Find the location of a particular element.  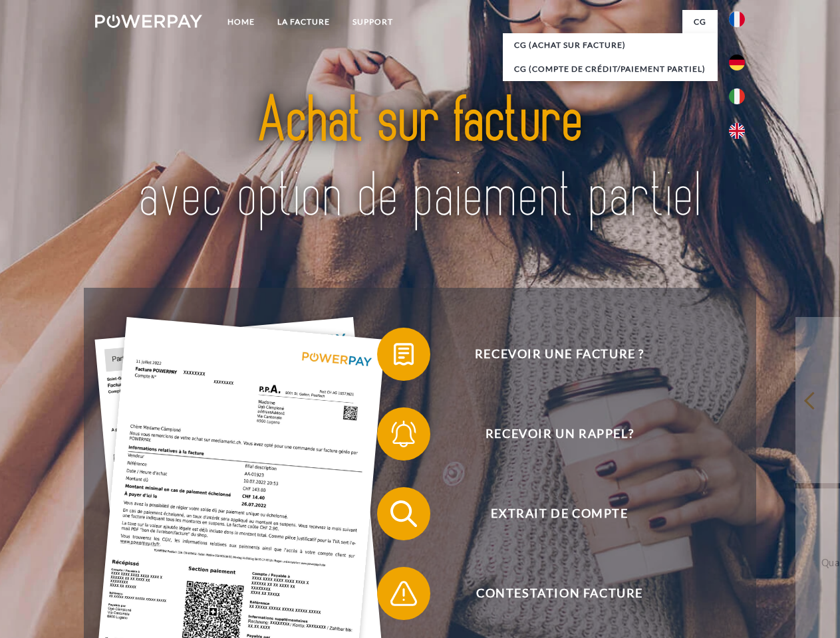

img: en is located at coordinates (737, 131).